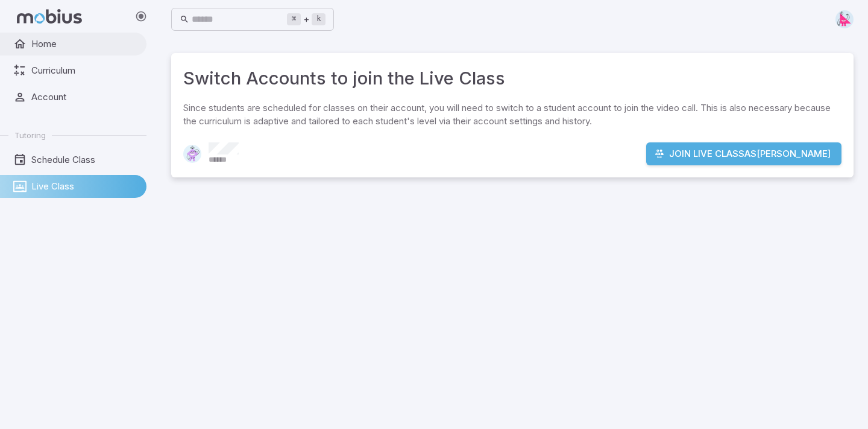  What do you see at coordinates (30, 135) in the screenshot?
I see `span: Tutoring` at bounding box center [30, 135].